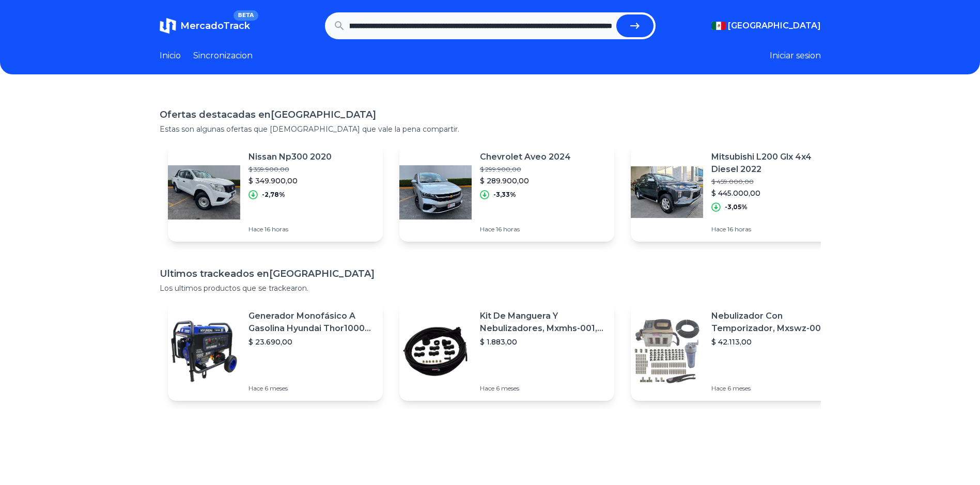 This screenshot has width=980, height=485. What do you see at coordinates (543, 342) in the screenshot?
I see `p: $ 1.883,00` at bounding box center [543, 342].